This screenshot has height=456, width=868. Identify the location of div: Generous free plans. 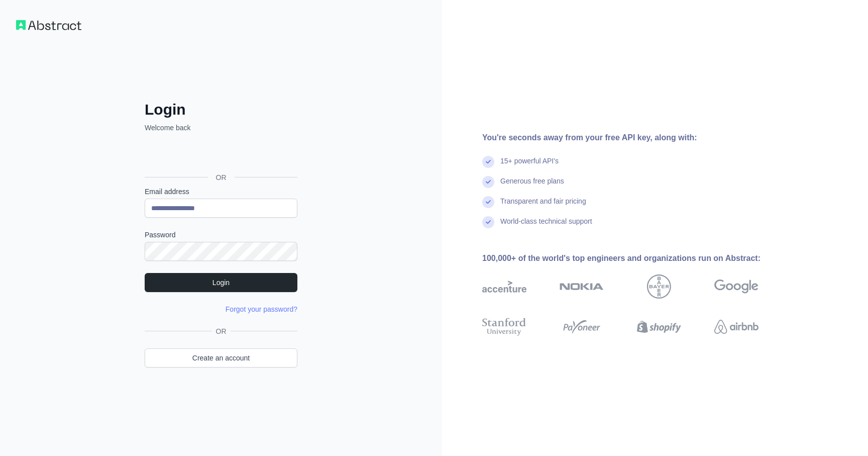
(532, 186).